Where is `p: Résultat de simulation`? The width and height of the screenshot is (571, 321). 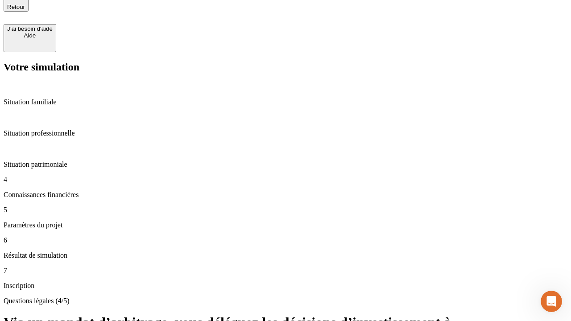
p: Résultat de simulation is located at coordinates (285, 256).